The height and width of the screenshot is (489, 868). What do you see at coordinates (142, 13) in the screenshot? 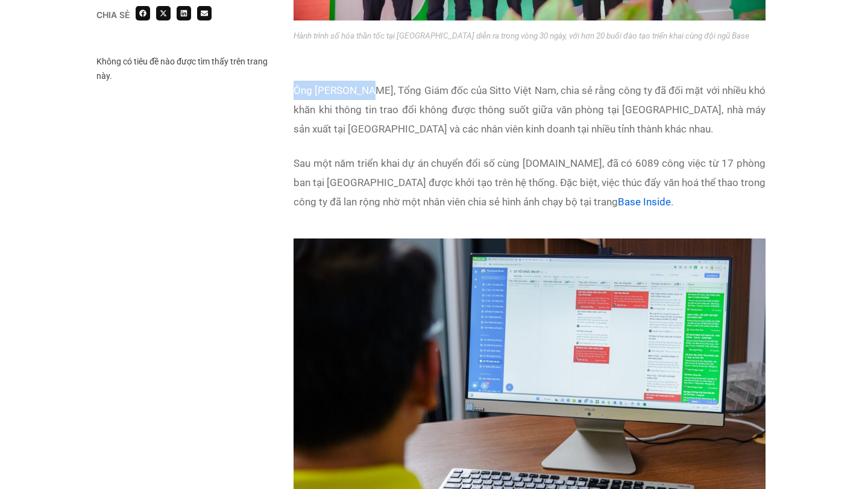
I see `div: Share on facebook` at bounding box center [142, 13].